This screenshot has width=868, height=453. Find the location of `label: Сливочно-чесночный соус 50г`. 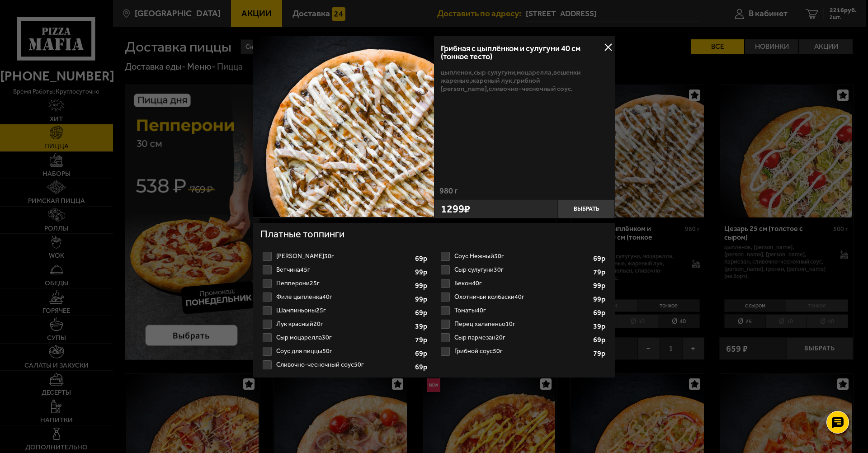

label: Сливочно-чесночный соус 50г is located at coordinates (344, 365).